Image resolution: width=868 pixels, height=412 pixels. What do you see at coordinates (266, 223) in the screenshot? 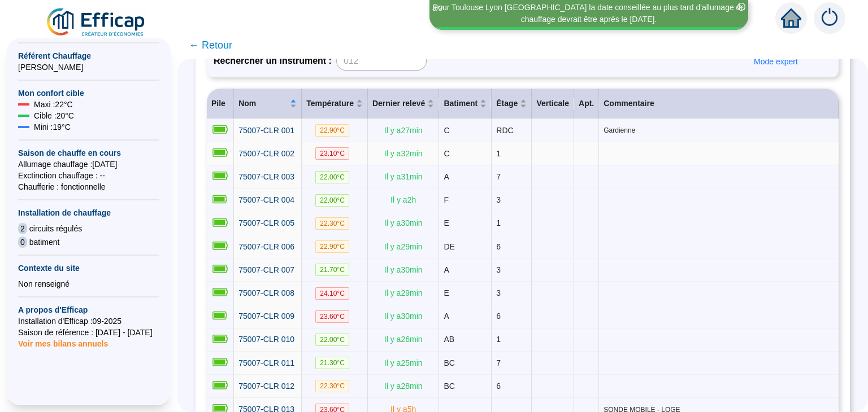
I see `span: 75007-CLR 005` at bounding box center [266, 223].